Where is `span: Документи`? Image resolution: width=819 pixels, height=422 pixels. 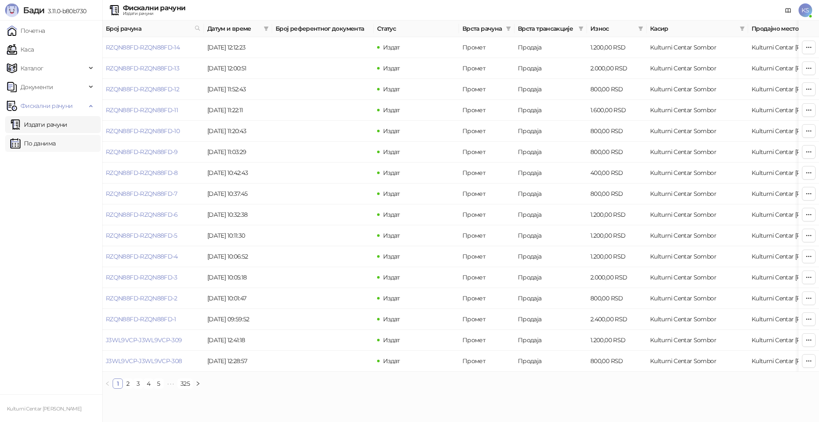 span: Документи is located at coordinates (37, 87).